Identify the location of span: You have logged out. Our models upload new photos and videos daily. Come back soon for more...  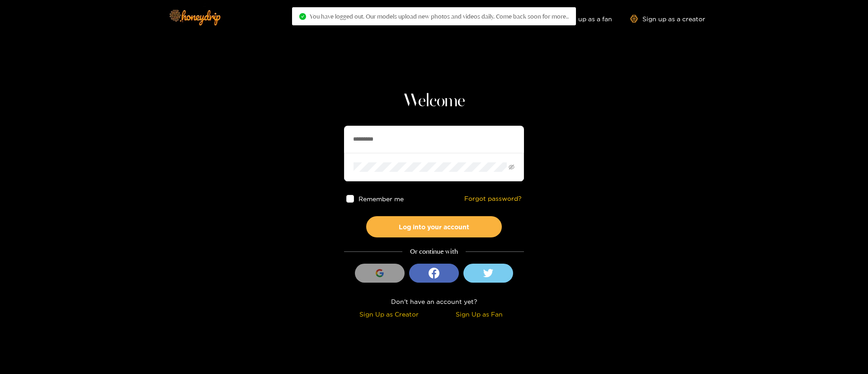
(439, 16).